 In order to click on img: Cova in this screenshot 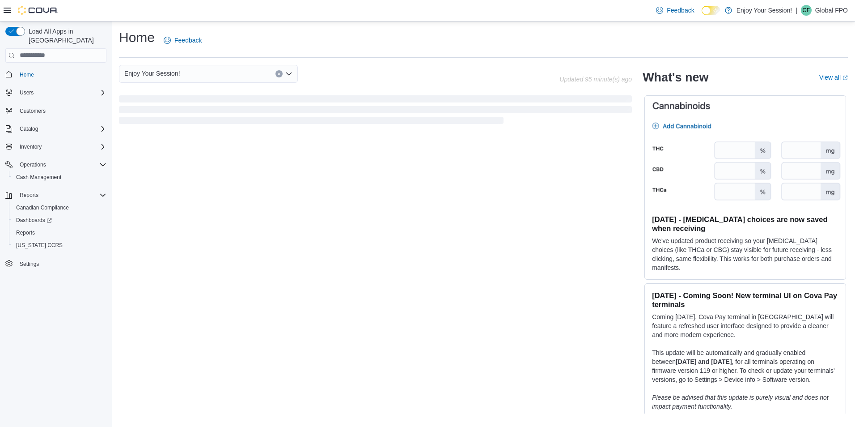, I will do `click(38, 10)`.